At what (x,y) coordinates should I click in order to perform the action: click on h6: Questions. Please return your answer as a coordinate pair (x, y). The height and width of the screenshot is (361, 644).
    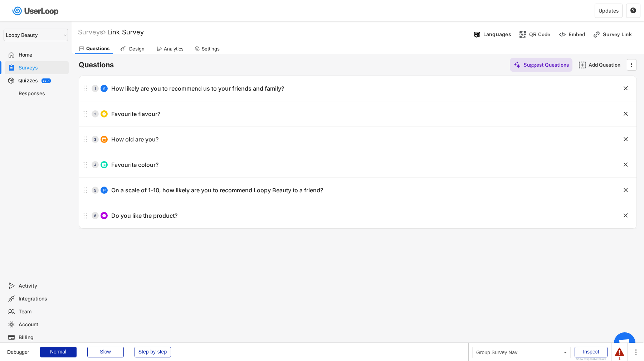
    Looking at the image, I should click on (96, 65).